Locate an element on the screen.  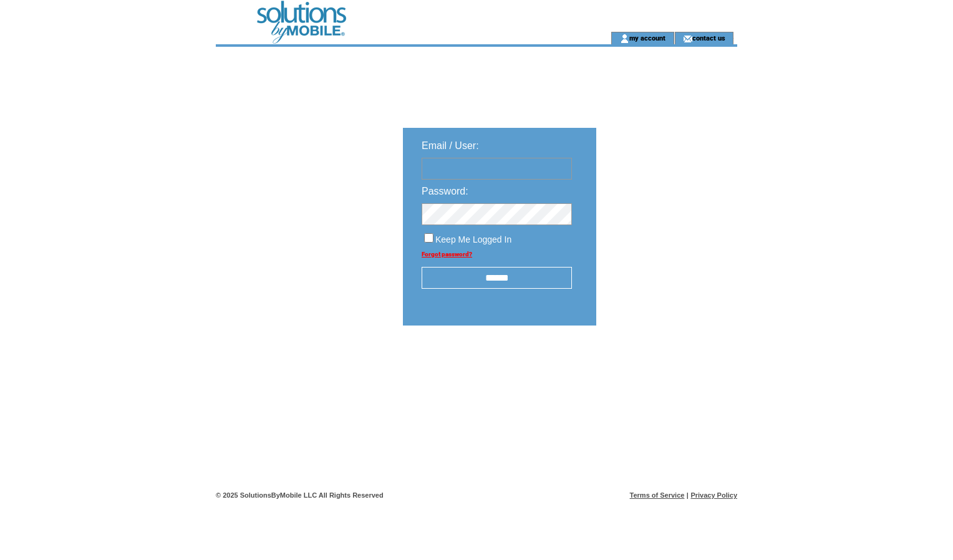
a: my account is located at coordinates (647, 38).